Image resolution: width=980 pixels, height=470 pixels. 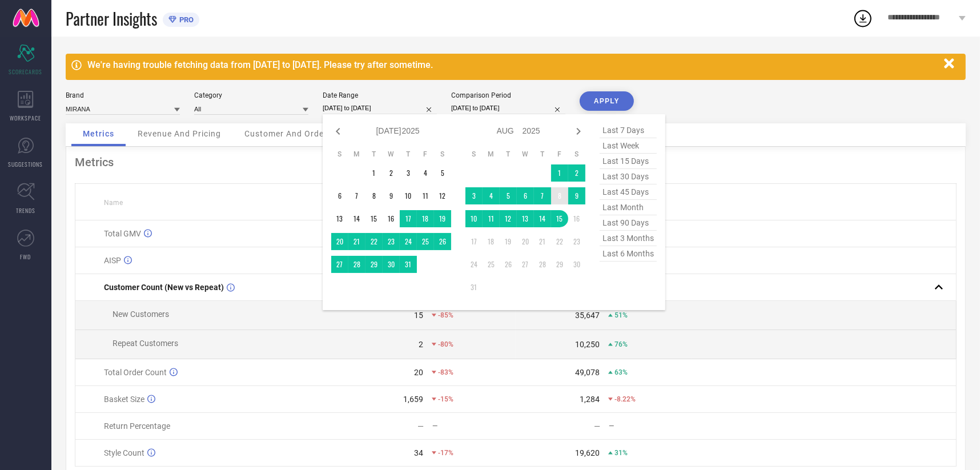 I want to click on div: 20, so click(x=418, y=372).